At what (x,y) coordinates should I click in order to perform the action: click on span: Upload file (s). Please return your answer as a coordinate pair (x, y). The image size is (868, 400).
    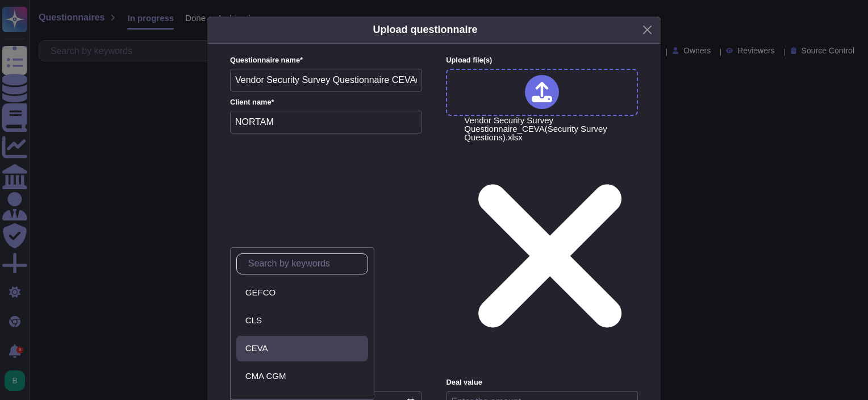
    Looking at the image, I should click on (468, 59).